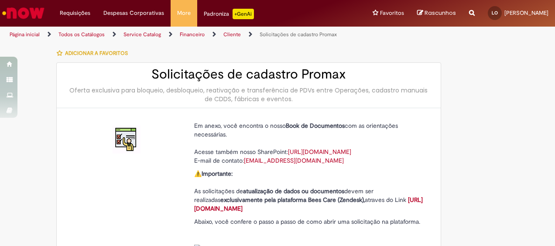  What do you see at coordinates (437, 13) in the screenshot?
I see `a: Rascunhos` at bounding box center [437, 13].